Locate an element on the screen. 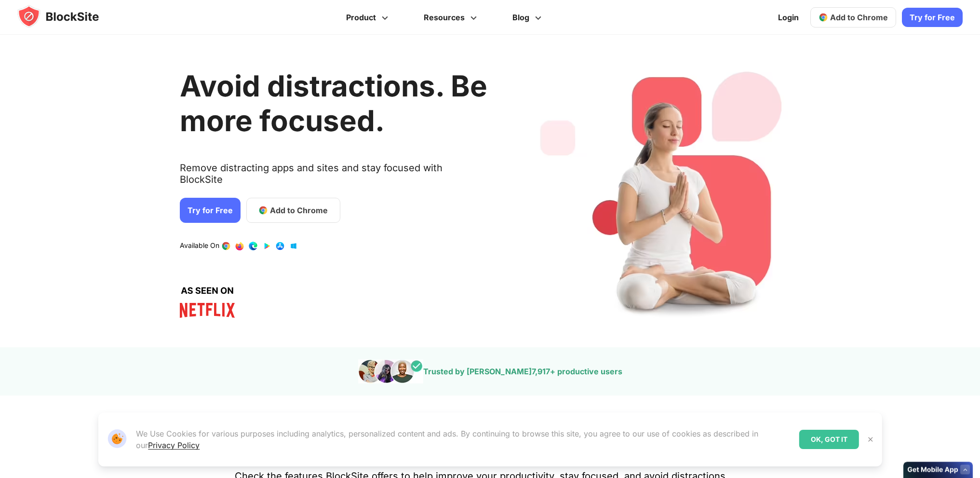  a: Privacy Policy is located at coordinates (173, 445).